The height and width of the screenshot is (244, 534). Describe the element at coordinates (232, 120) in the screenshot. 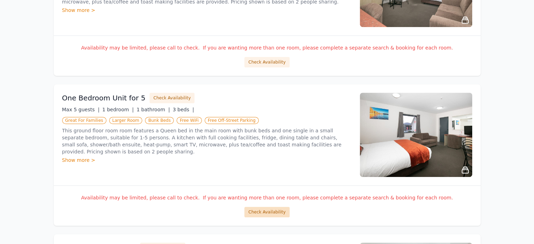

I see `span: Free Off-Street Parking` at that location.